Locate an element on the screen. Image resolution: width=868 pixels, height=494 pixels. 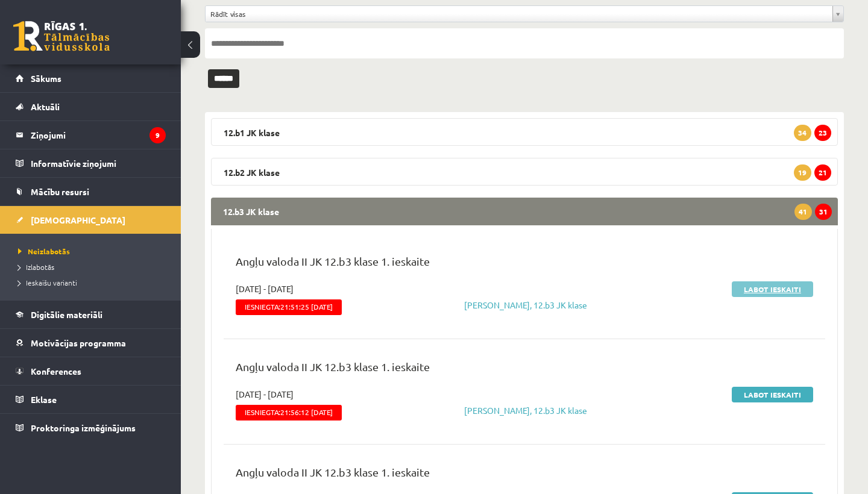
a: Izlabotās is located at coordinates (94, 267).